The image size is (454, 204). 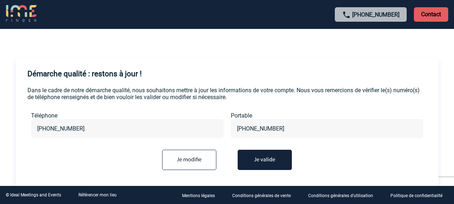 What do you see at coordinates (347, 15) in the screenshot?
I see `img: call-24-px.png` at bounding box center [347, 15].